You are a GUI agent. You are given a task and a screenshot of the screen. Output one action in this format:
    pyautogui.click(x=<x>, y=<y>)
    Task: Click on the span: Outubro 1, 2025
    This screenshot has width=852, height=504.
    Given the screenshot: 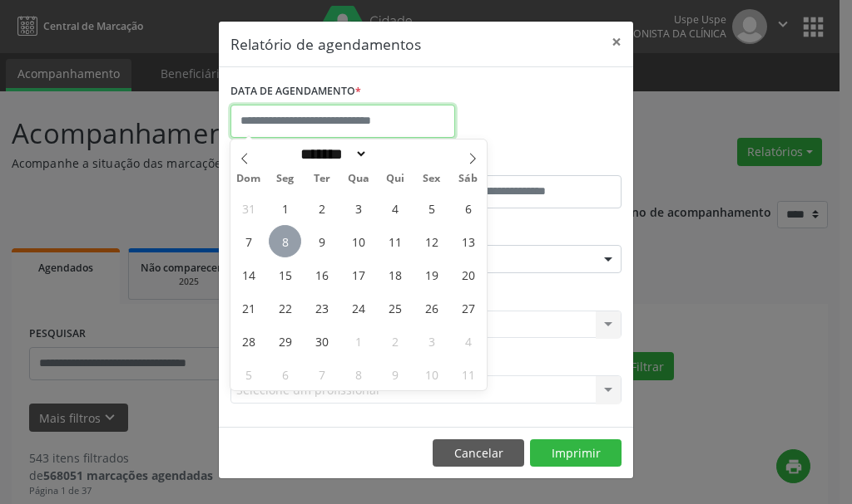 What is the action you would take?
    pyautogui.click(x=358, y=341)
    